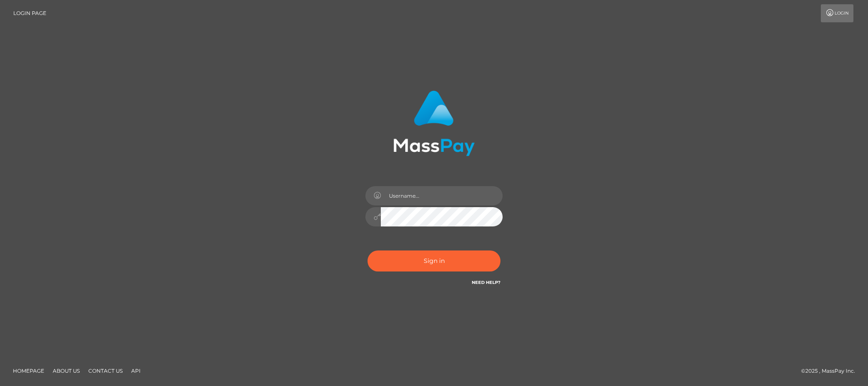 This screenshot has height=386, width=868. What do you see at coordinates (831, 371) in the screenshot?
I see `div: © 2025 , MassPay Inc.` at bounding box center [831, 371].